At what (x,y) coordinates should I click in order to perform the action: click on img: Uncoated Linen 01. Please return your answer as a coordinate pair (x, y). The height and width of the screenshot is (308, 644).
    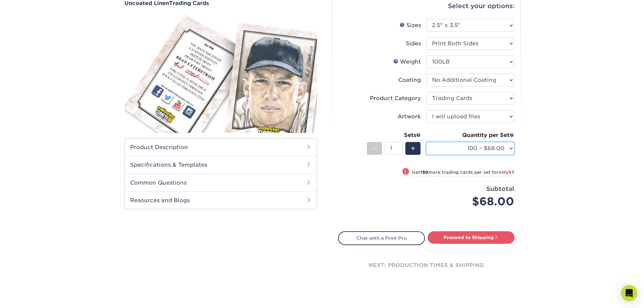
    Looking at the image, I should click on (221, 74).